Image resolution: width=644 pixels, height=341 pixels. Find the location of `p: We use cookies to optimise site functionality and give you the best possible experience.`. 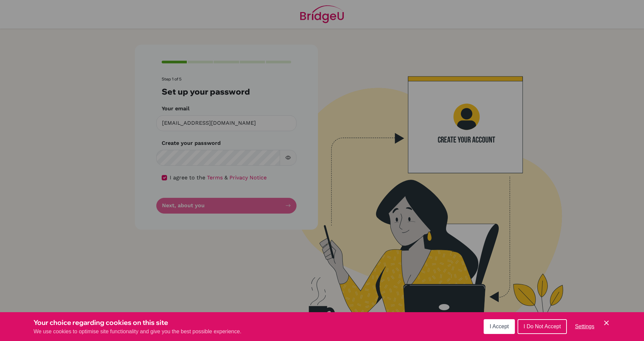

p: We use cookies to optimise site functionality and give you the best possible experience. is located at coordinates (137, 332).